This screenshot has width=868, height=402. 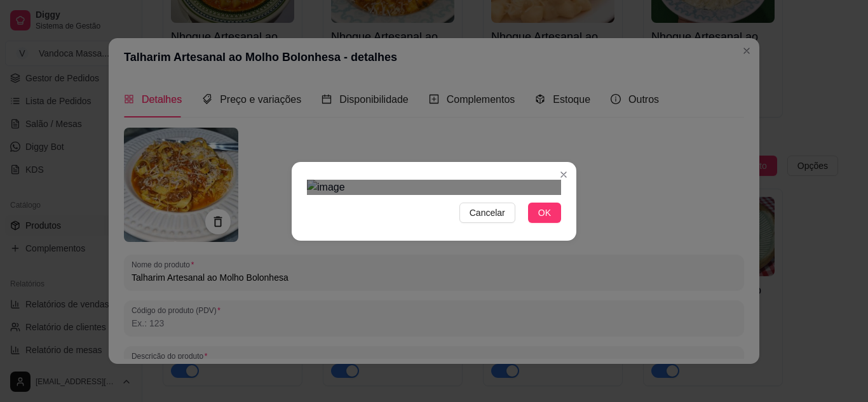 What do you see at coordinates (487, 213) in the screenshot?
I see `span: Cancelar` at bounding box center [487, 213].